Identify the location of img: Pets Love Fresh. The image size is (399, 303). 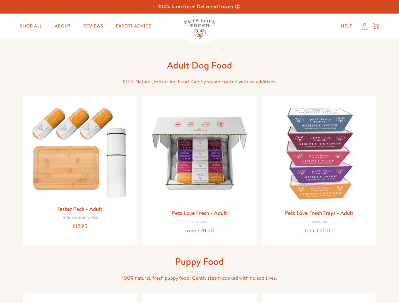
(200, 29).